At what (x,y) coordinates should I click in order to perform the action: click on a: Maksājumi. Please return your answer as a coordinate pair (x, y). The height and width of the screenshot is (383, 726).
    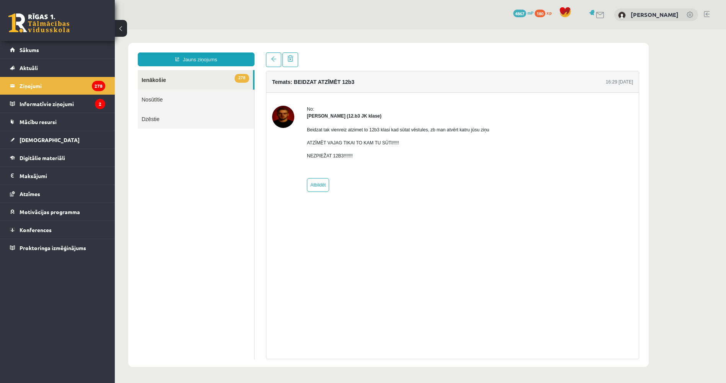
    Looking at the image, I should click on (57, 176).